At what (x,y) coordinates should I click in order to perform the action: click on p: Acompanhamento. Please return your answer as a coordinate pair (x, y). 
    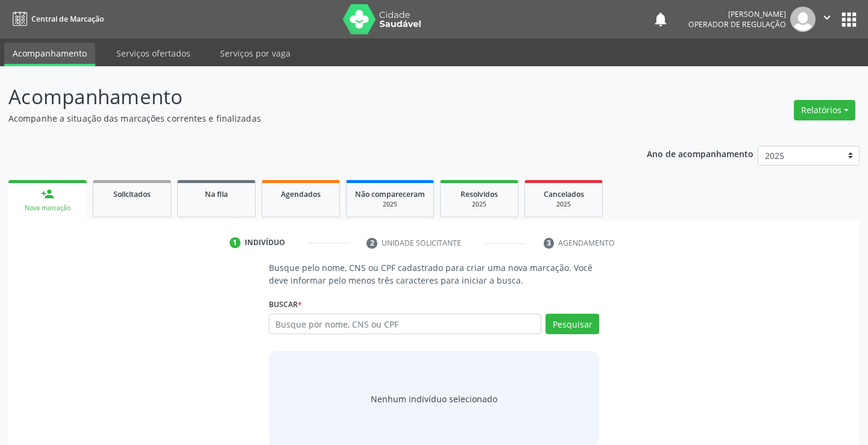
    Looking at the image, I should click on (306, 97).